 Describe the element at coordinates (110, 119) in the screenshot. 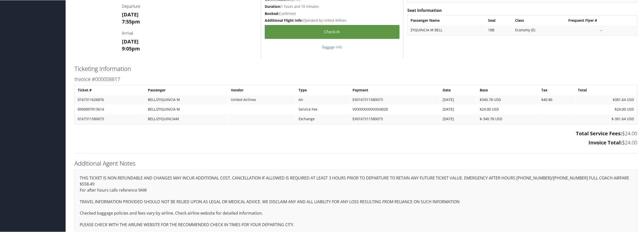

I see `td: 0167311580073` at that location.